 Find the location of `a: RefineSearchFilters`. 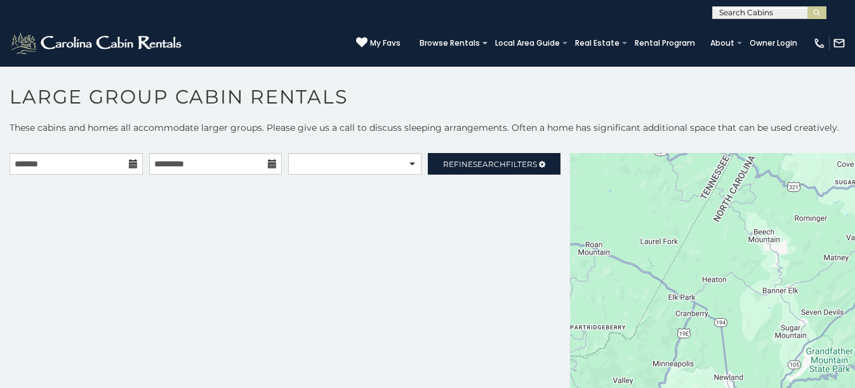

a: RefineSearchFilters is located at coordinates (494, 164).